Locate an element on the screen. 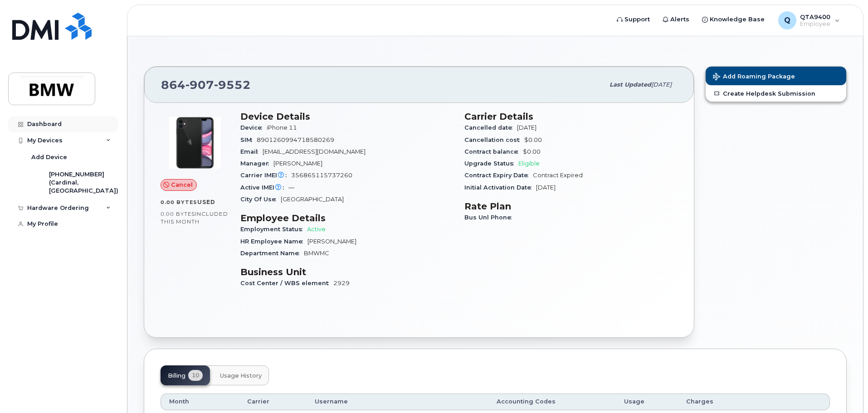 Image resolution: width=868 pixels, height=413 pixels. h3: Device Details is located at coordinates (347, 116).